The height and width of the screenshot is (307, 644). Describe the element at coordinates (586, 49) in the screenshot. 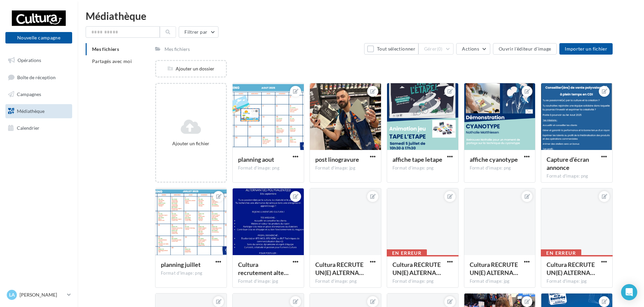

I see `button: Importer un fichier` at that location.